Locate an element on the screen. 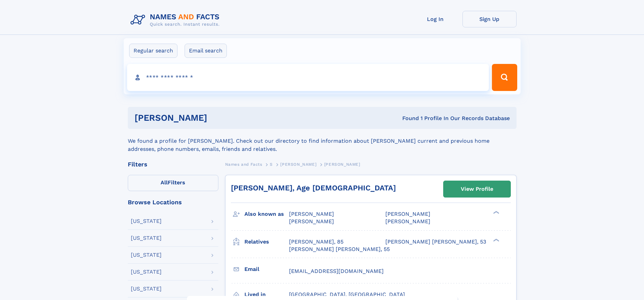 This screenshot has width=644, height=300. img: Logo Names and Facts is located at coordinates (177, 20).